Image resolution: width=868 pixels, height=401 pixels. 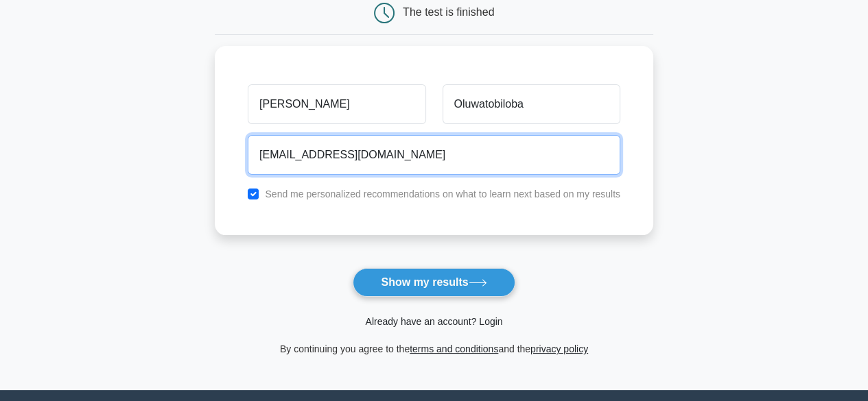 I want to click on input: Last name, so click(x=531, y=104).